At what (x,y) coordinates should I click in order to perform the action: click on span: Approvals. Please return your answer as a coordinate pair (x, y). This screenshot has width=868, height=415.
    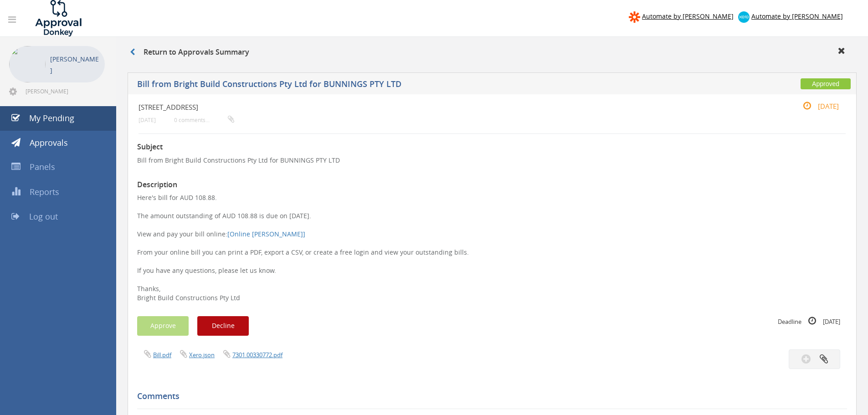
    Looking at the image, I should click on (49, 143).